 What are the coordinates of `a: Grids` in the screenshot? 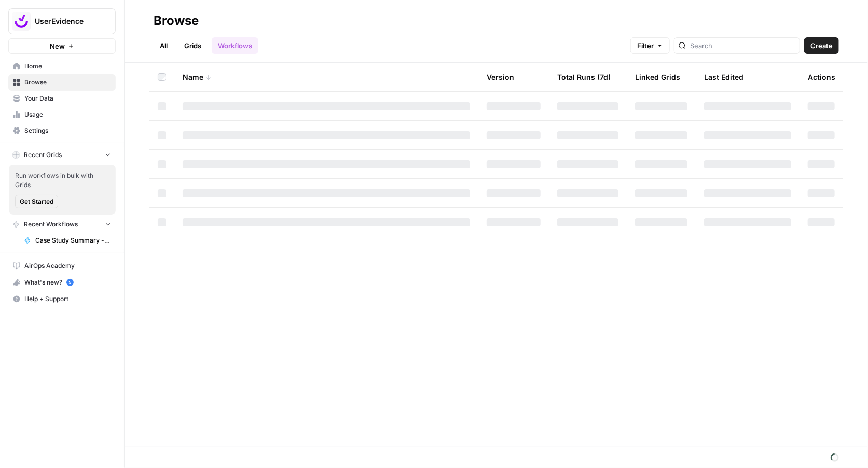 It's located at (192, 45).